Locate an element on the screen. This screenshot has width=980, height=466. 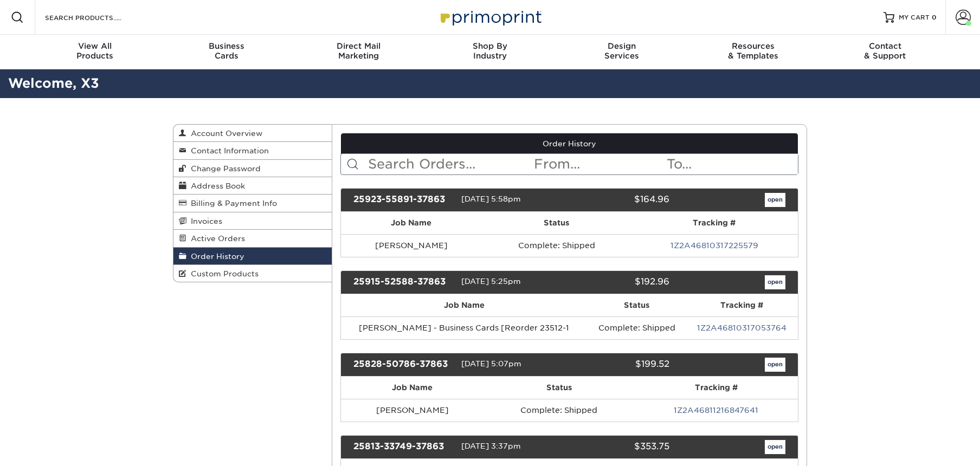
input: To... is located at coordinates (732, 164).